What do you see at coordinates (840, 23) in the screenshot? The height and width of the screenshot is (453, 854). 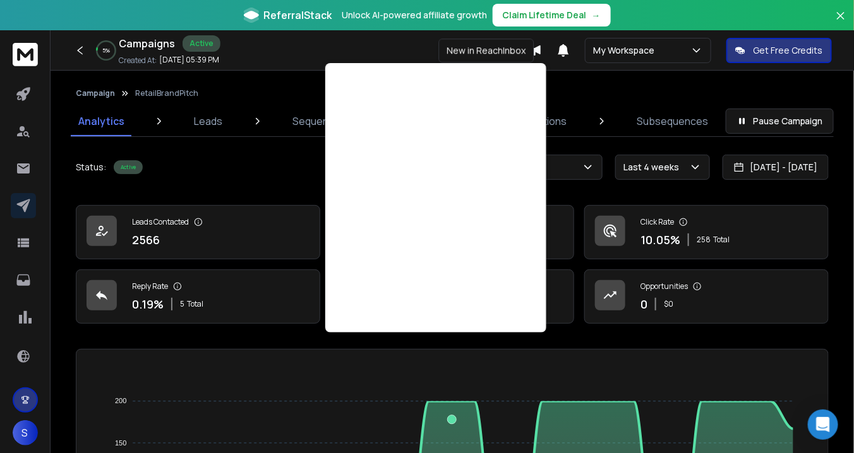 I see `button: Close banner` at bounding box center [840, 23].